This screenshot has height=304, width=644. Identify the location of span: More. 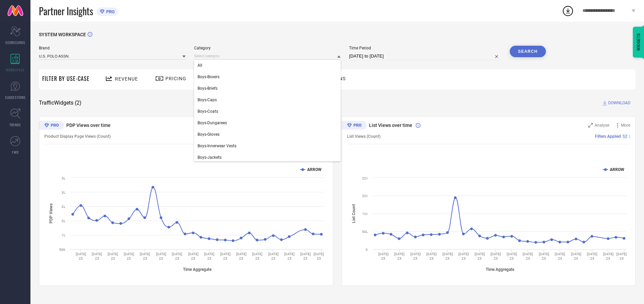
(626, 125).